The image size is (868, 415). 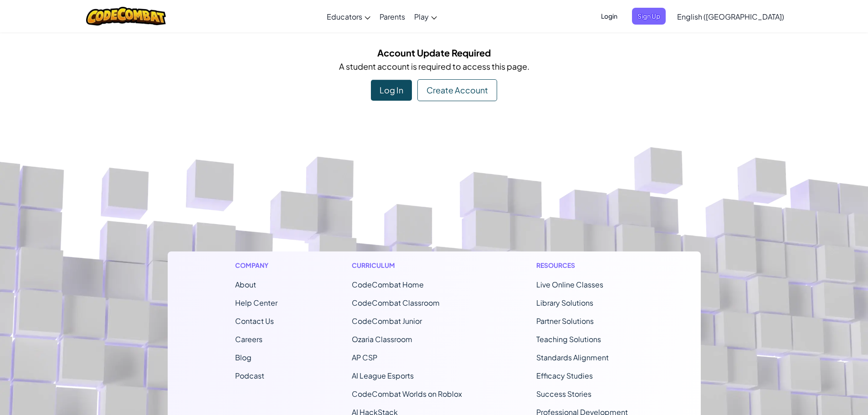 I want to click on img: CodeCombat logo, so click(x=126, y=16).